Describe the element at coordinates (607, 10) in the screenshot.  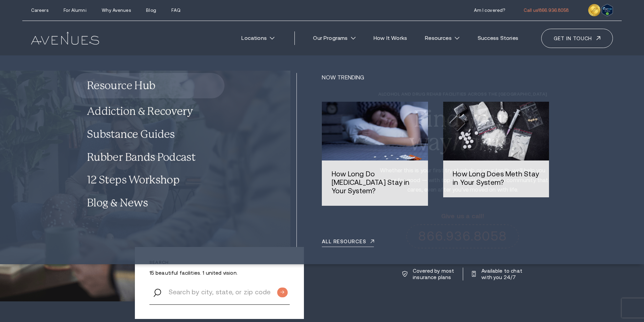
I see `img: Verify Approval for www.avenuesrecovery.com` at that location.